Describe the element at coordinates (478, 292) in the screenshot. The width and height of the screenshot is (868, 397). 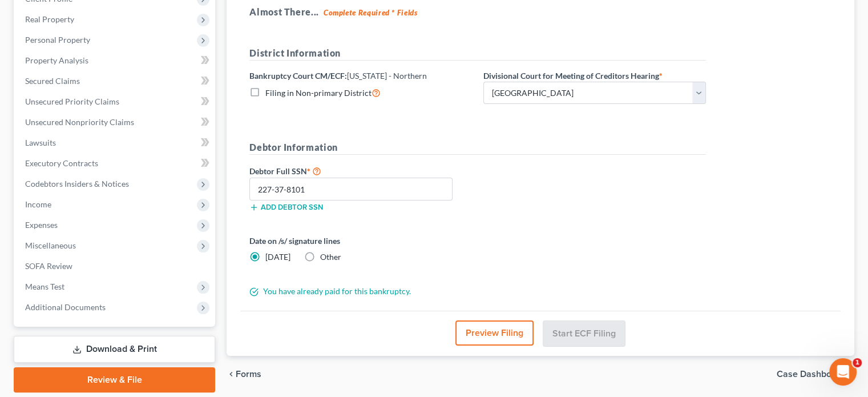
I see `div: You have already paid for this bankruptcy.` at that location.